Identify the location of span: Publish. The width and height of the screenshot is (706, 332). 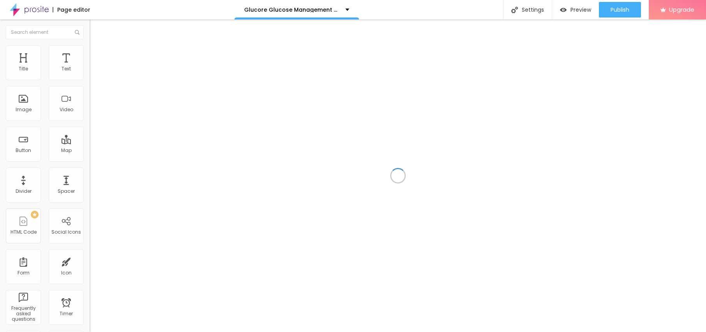
(620, 10).